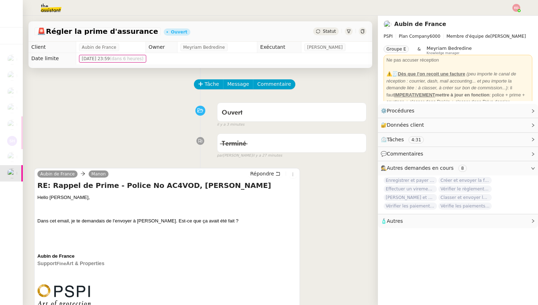  I want to click on span: il y a 27 minutes, so click(267, 156).